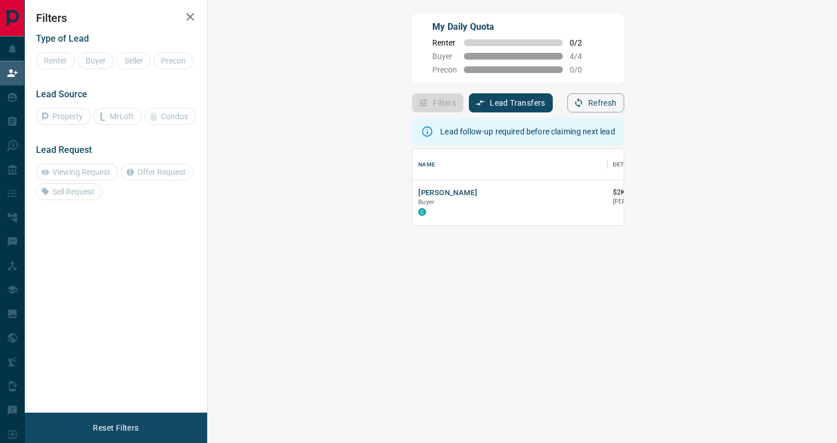 The height and width of the screenshot is (443, 837). What do you see at coordinates (116, 18) in the screenshot?
I see `h2: Filters` at bounding box center [116, 18].